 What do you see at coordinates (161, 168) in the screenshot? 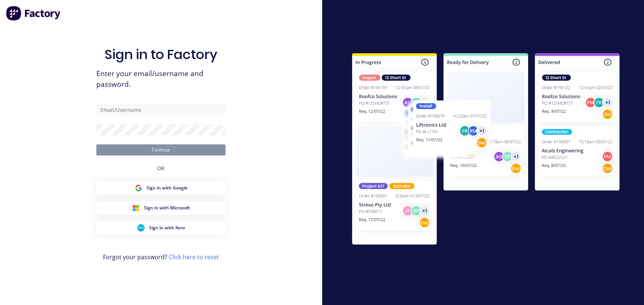
I see `div: OR` at bounding box center [161, 168].